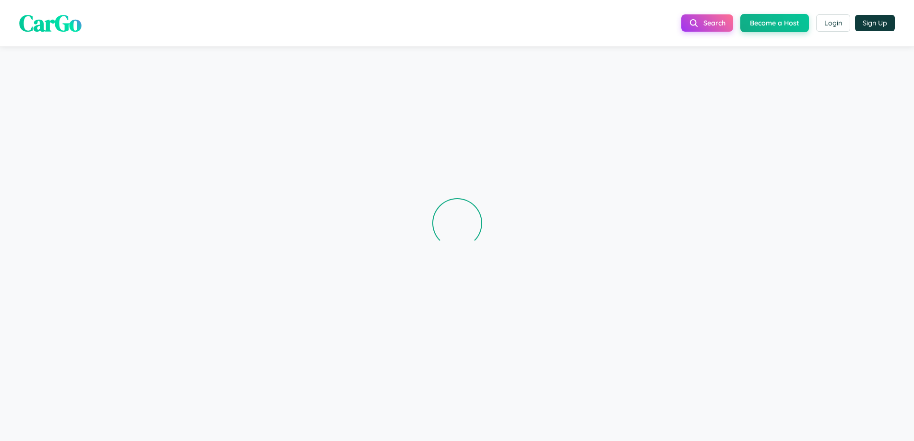 The image size is (914, 441). I want to click on span: Search, so click(715, 23).